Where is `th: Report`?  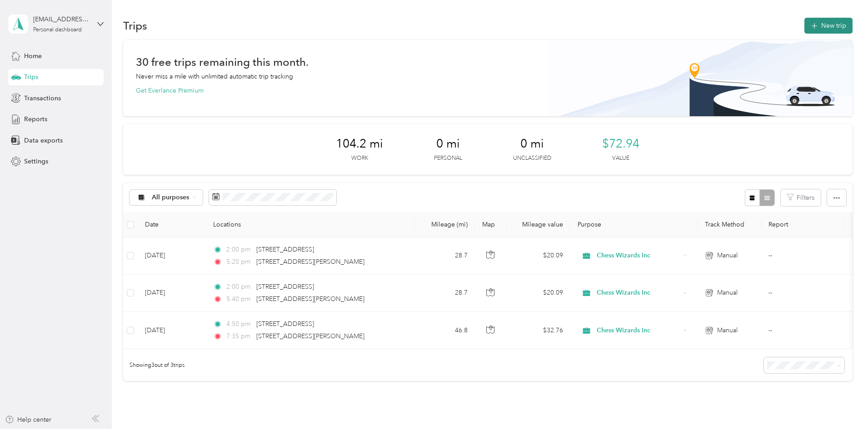 th: Report is located at coordinates (802, 225).